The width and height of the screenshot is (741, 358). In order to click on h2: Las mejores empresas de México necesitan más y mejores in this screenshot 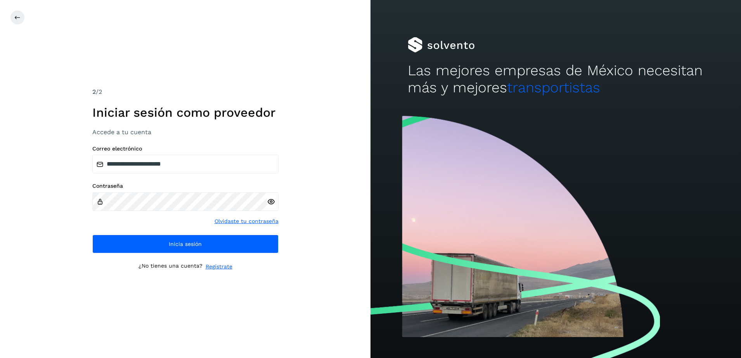, I will do `click(556, 79)`.